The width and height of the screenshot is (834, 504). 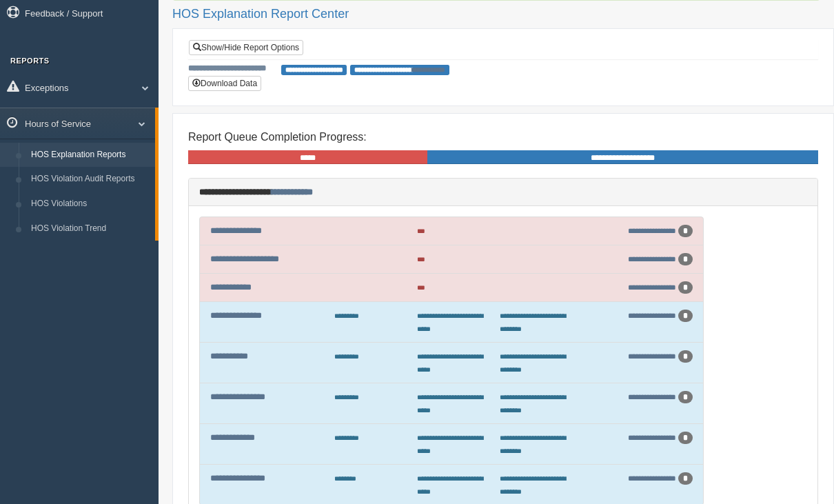 What do you see at coordinates (90, 204) in the screenshot?
I see `a: HOS Violations` at bounding box center [90, 204].